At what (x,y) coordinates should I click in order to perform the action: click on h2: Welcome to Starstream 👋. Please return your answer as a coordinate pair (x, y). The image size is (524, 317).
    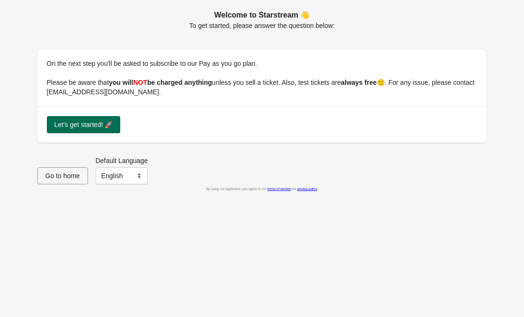
    Looking at the image, I should click on (262, 15).